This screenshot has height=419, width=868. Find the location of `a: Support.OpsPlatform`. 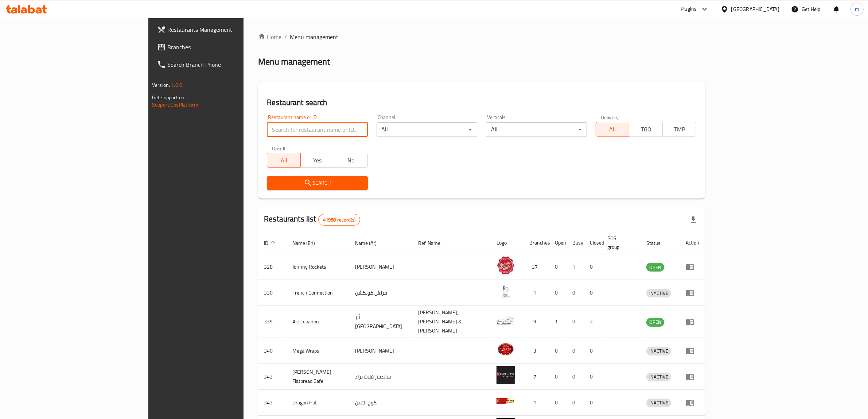

a: Support.OpsPlatform is located at coordinates (175, 105).